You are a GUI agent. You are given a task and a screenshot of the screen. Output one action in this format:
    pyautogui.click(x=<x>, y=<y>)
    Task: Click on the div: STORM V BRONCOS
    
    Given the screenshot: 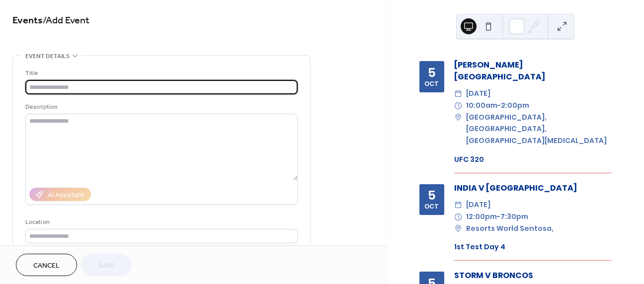 What is the action you would take?
    pyautogui.click(x=533, y=276)
    